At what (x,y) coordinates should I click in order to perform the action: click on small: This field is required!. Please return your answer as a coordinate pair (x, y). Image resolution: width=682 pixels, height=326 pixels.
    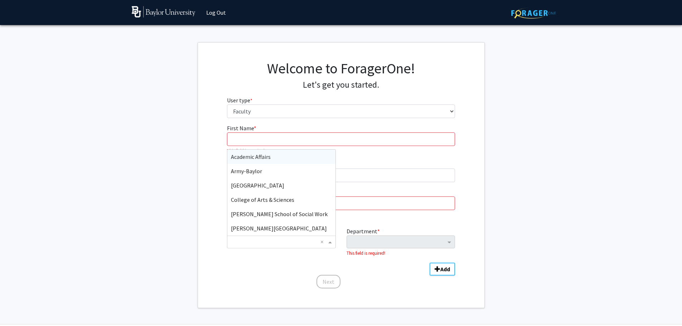
    Looking at the image, I should click on (366, 253).